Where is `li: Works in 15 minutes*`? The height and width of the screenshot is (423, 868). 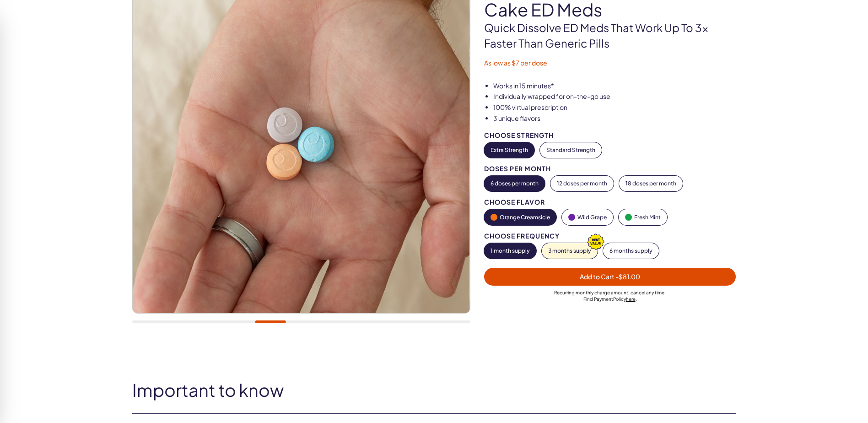
li: Works in 15 minutes* is located at coordinates (615, 86).